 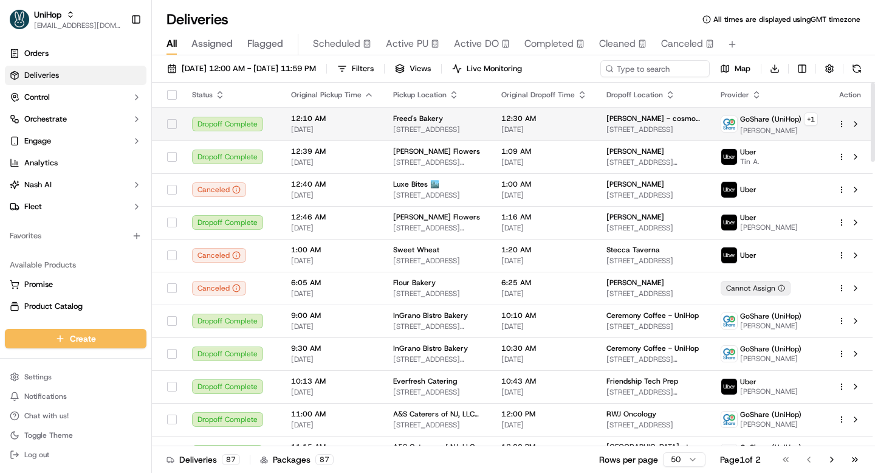 What do you see at coordinates (75, 207) in the screenshot?
I see `button: Fleet` at bounding box center [75, 207].